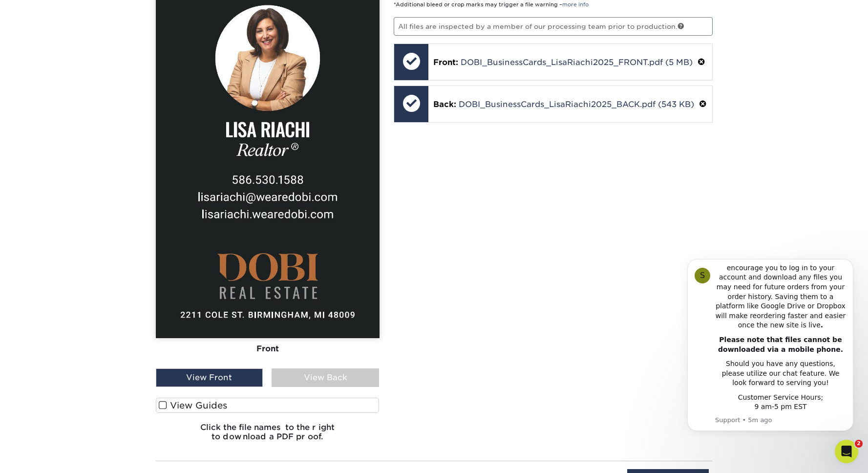 Image resolution: width=868 pixels, height=473 pixels. I want to click on a: DOBI_BusinessCards_LisaRiachi2025_BACK.pdf (543 KB), so click(576, 104).